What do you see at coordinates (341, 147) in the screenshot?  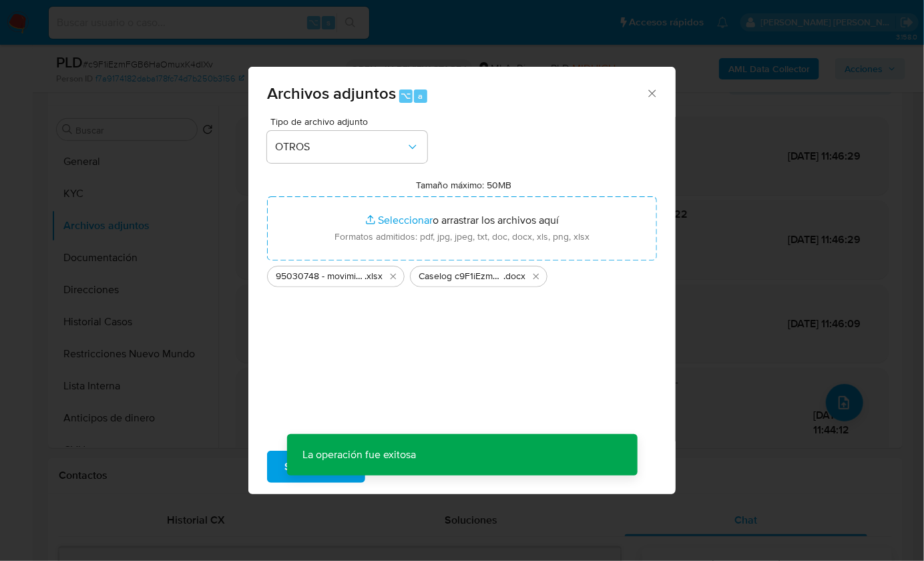 I see `span: OTROS` at bounding box center [341, 147].